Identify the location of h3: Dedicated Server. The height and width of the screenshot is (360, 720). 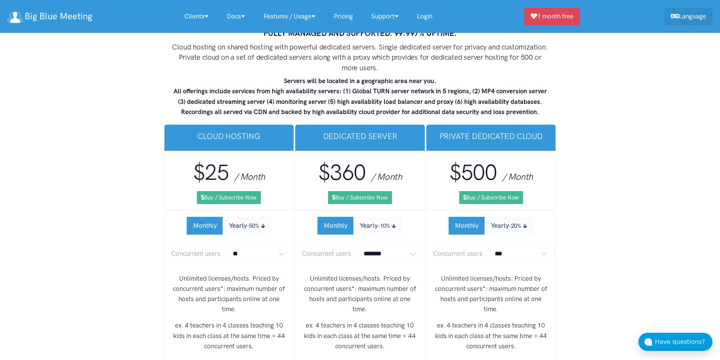
(360, 136).